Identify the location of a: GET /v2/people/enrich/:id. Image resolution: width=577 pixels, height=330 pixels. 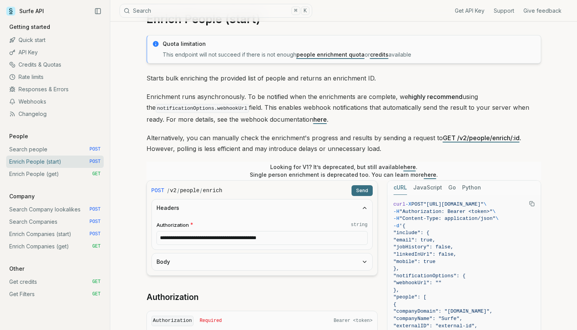
(481, 138).